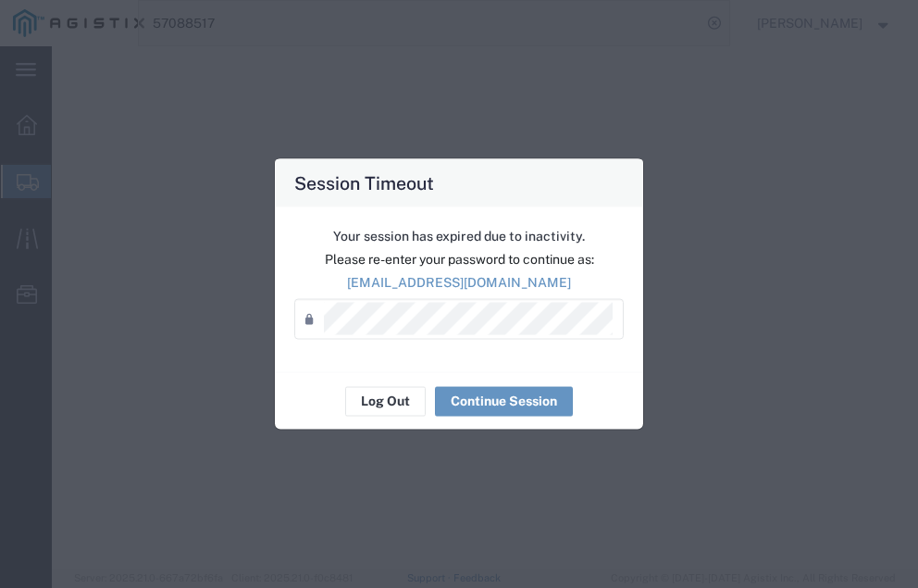 The height and width of the screenshot is (588, 918). Describe the element at coordinates (363, 182) in the screenshot. I see `h4: Session Timeout` at that location.